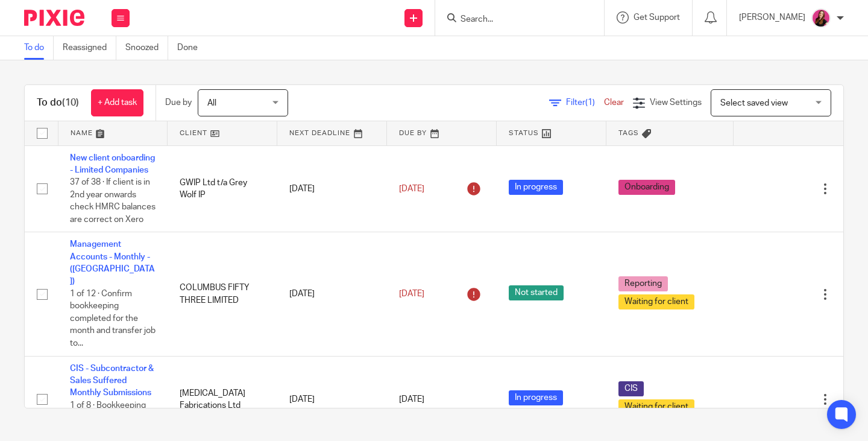  Describe the element at coordinates (54, 17) in the screenshot. I see `img: Pixie` at that location.